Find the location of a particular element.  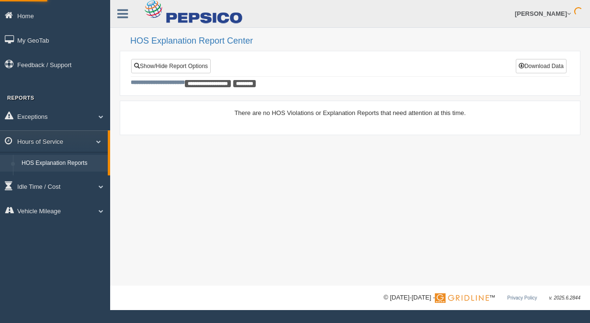

button: Download Data is located at coordinates (541, 66).